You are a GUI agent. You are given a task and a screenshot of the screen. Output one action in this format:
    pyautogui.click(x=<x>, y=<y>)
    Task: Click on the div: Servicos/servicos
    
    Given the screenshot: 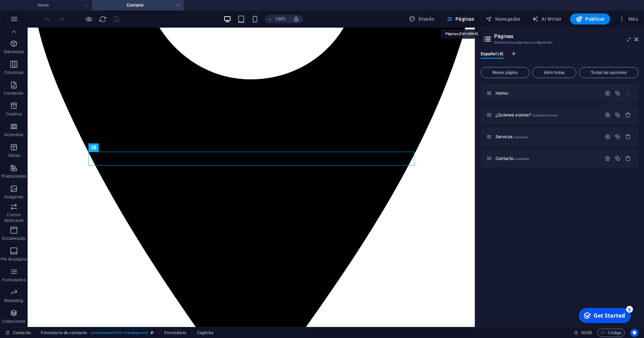 What is the action you would take?
    pyautogui.click(x=547, y=136)
    